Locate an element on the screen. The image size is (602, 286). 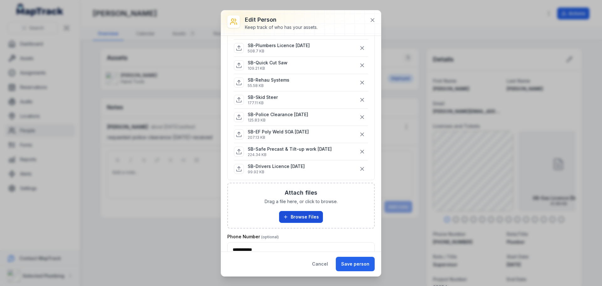
h3: Edit person is located at coordinates (281, 20).